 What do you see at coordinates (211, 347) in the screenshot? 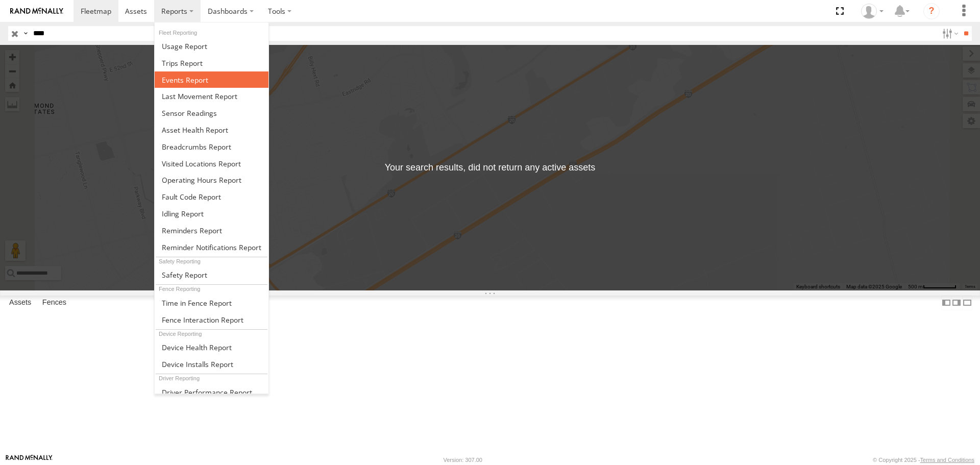
I see `a: Device Health Report` at bounding box center [211, 347].